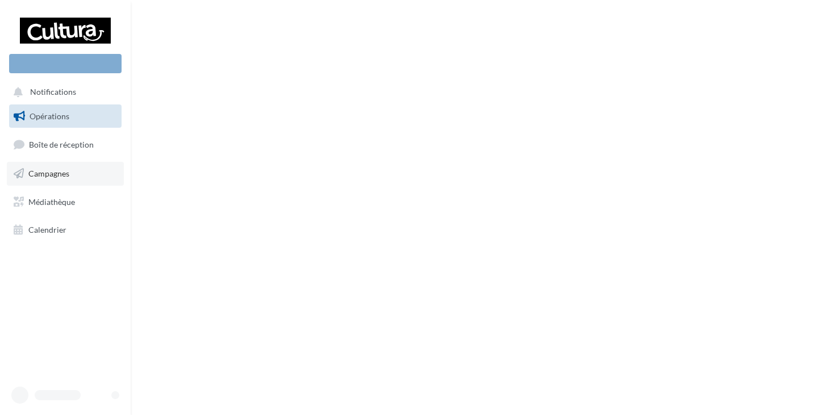 The width and height of the screenshot is (818, 415). What do you see at coordinates (61, 144) in the screenshot?
I see `span: Boîte de réception` at bounding box center [61, 144].